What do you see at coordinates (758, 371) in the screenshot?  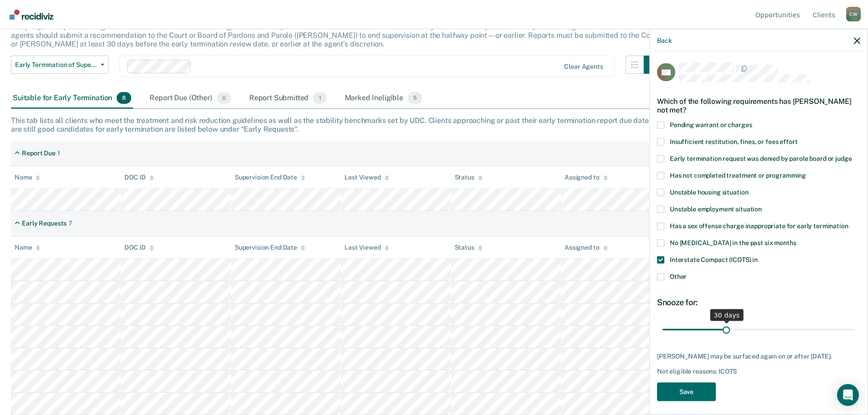 I see `div: Not eligible reasons: ICOTS` at bounding box center [758, 371].